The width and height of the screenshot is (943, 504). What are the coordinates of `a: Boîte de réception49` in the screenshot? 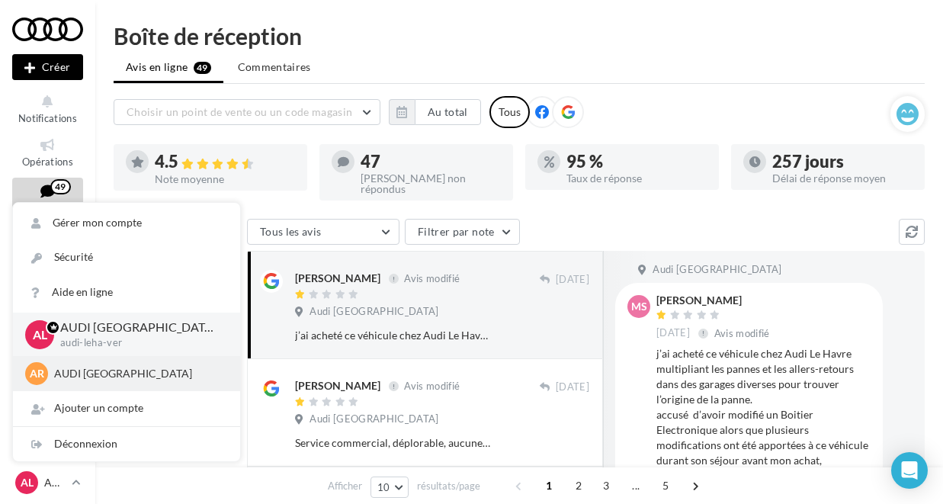 It's located at (47, 205).